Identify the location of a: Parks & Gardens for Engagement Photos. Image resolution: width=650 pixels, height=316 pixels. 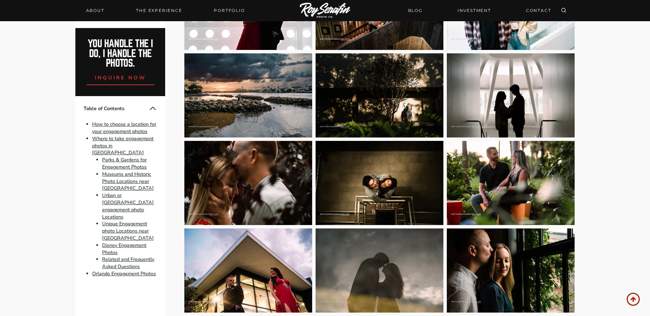
(124, 163).